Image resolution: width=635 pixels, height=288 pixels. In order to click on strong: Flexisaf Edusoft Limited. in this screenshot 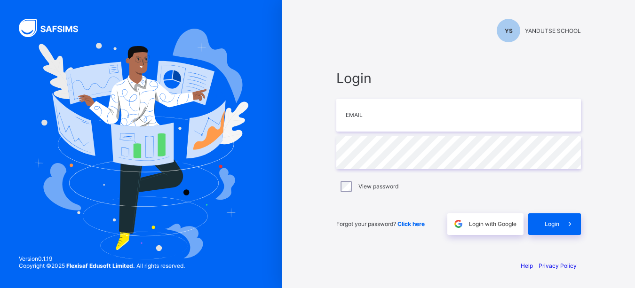, I will do `click(101, 266)`.